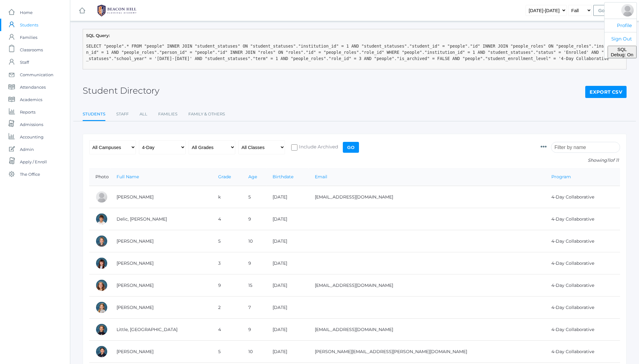 The height and width of the screenshot is (364, 639). Describe the element at coordinates (294, 147) in the screenshot. I see `input: Include Archived` at that location.